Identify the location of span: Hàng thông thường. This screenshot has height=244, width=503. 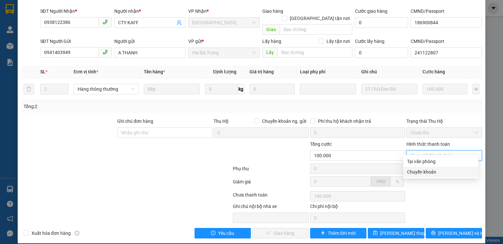
(106, 89).